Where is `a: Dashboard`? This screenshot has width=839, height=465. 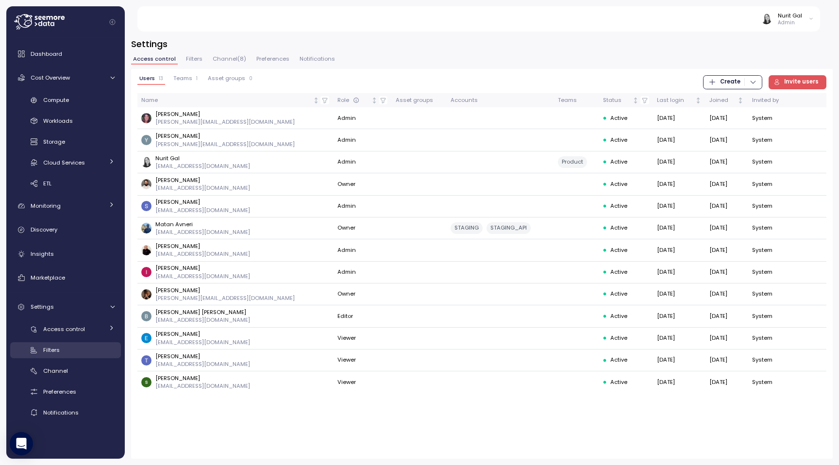 a: Dashboard is located at coordinates (66, 54).